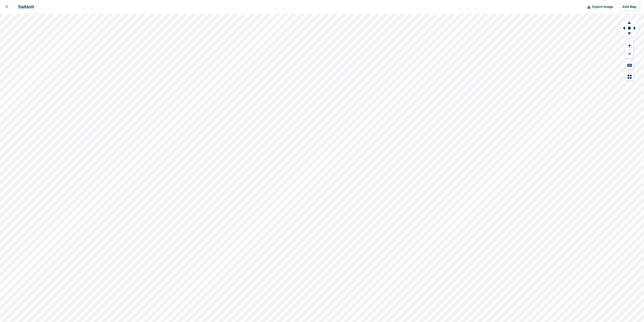 The height and width of the screenshot is (322, 644). What do you see at coordinates (629, 7) in the screenshot?
I see `a: Edit Map` at bounding box center [629, 7].